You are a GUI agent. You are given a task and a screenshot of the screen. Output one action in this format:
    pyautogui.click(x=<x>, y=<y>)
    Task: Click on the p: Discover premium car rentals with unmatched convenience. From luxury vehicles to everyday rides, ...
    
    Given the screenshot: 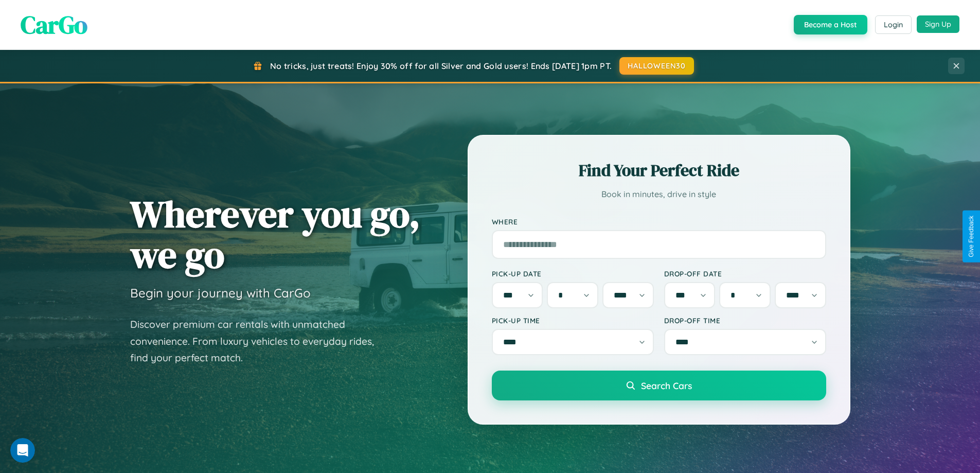 What is the action you would take?
    pyautogui.click(x=259, y=341)
    